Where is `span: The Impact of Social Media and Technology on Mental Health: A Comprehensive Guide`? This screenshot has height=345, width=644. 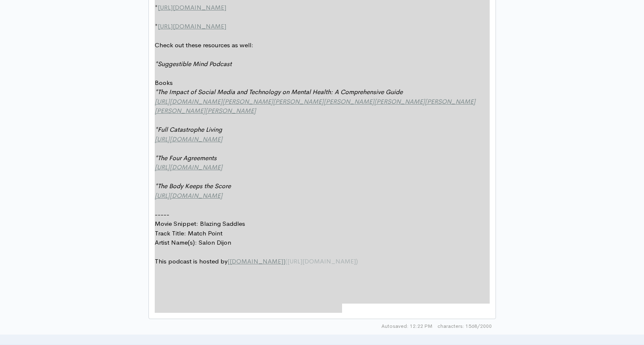 span: The Impact of Social Media and Technology on Mental Health: A Comprehensive Guide is located at coordinates (280, 92).